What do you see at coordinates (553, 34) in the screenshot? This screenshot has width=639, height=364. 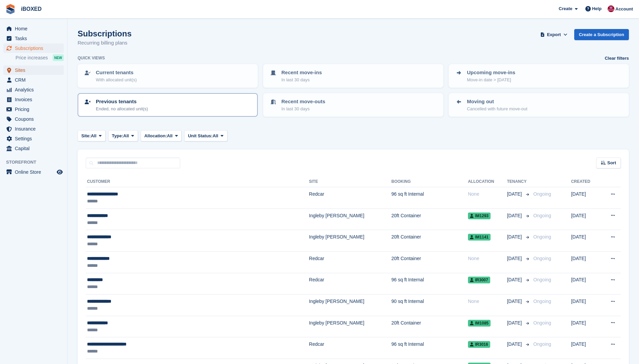 I see `span: Export` at bounding box center [553, 34].